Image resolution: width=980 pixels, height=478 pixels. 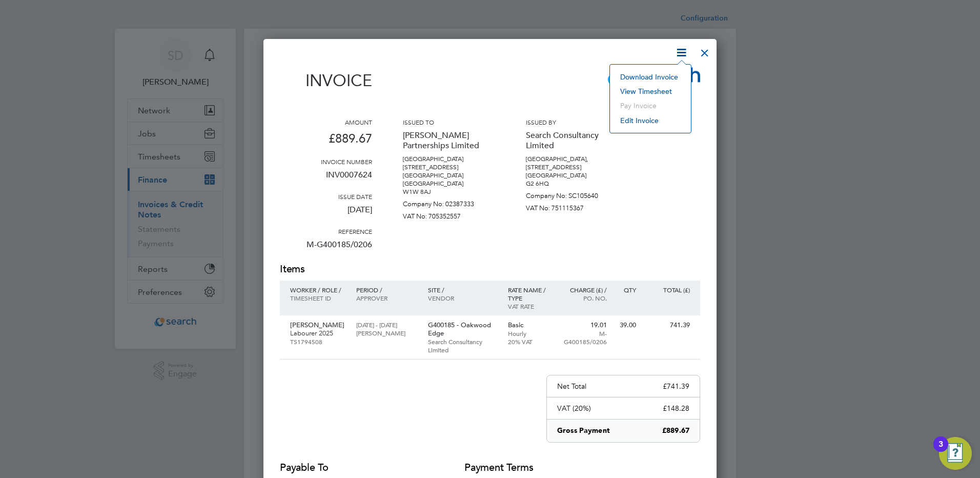 I want to click on p: Period /, so click(x=386, y=290).